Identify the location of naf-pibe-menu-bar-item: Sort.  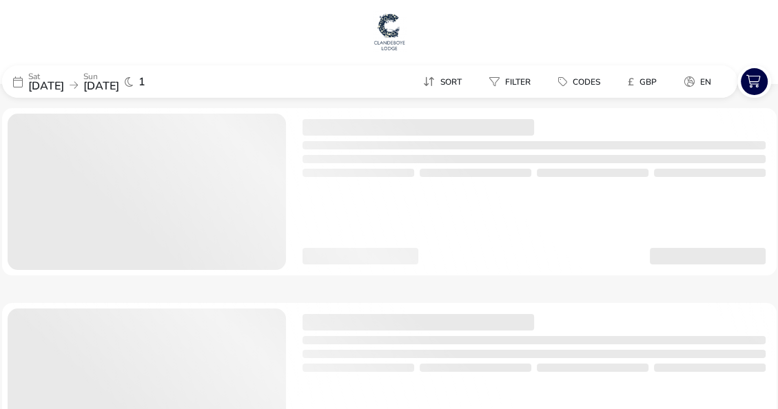
(445, 81).